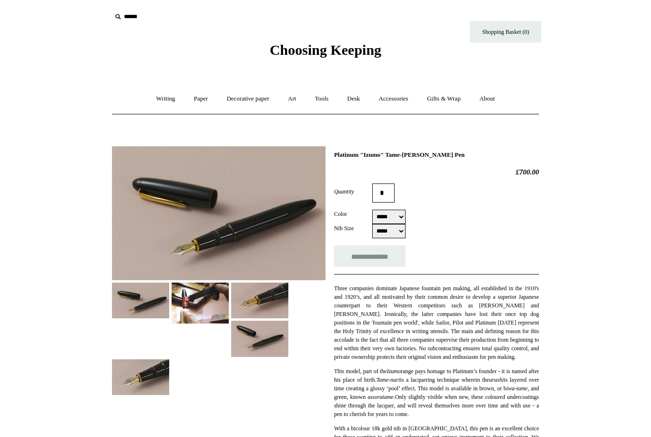  I want to click on a: Art, so click(292, 99).